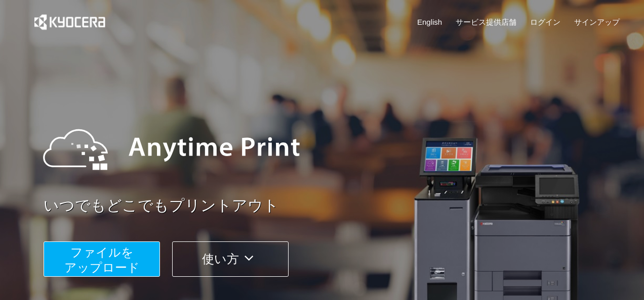 This screenshot has height=300, width=644. What do you see at coordinates (545, 22) in the screenshot?
I see `a: ログイン` at bounding box center [545, 22].